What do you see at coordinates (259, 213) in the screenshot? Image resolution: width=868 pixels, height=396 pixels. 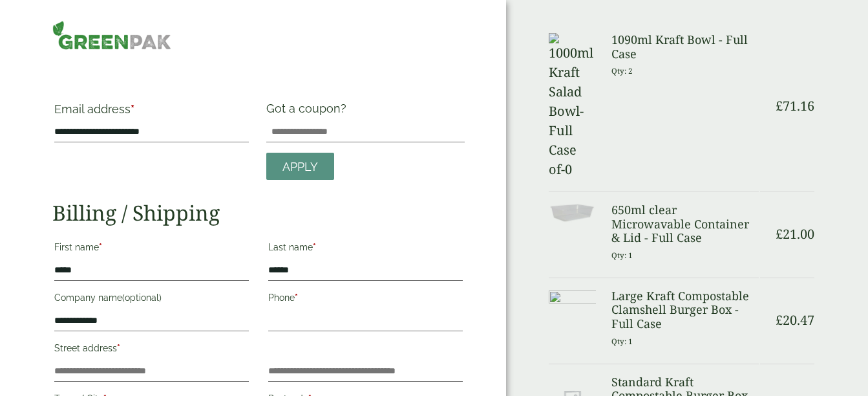 I see `h2: Billing / Shipping` at bounding box center [259, 213].